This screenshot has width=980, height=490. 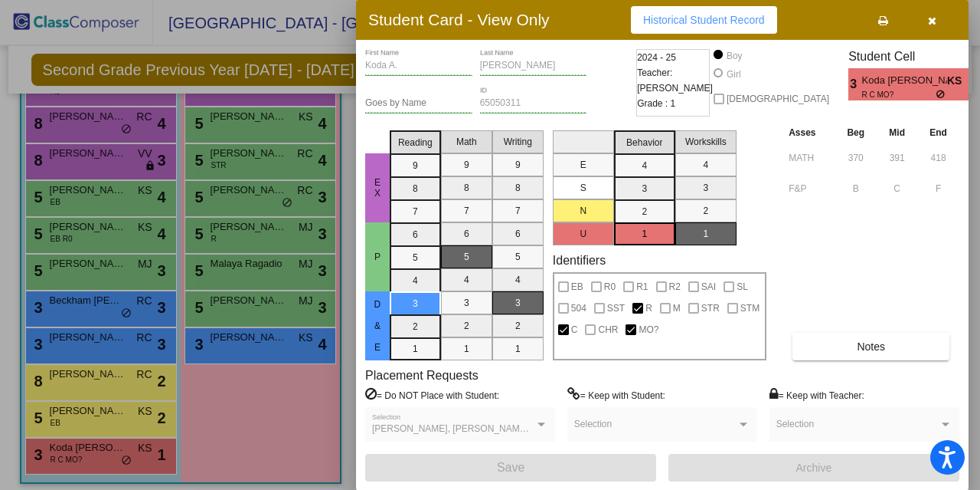 I want to click on span: 3, so click(x=855, y=84).